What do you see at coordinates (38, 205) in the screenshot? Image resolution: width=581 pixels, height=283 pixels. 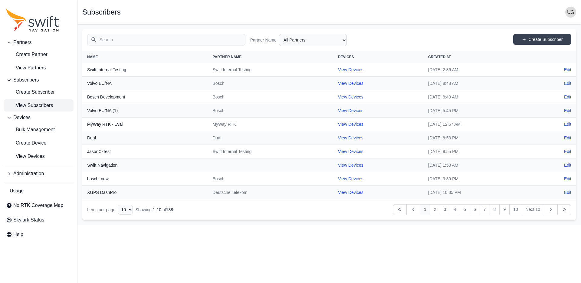 I see `span: Nx RTK Coverage Map` at bounding box center [38, 205].